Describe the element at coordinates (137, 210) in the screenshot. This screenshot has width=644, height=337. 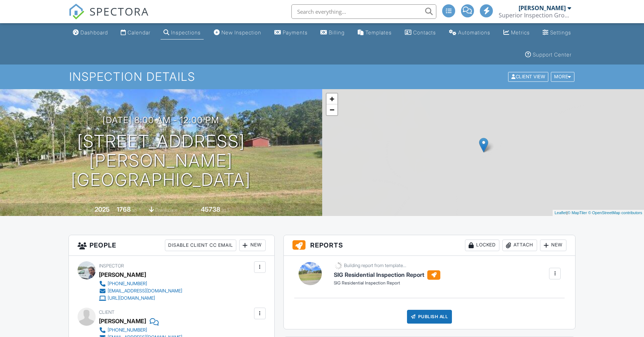
I see `span: sq. ft.` at that location.